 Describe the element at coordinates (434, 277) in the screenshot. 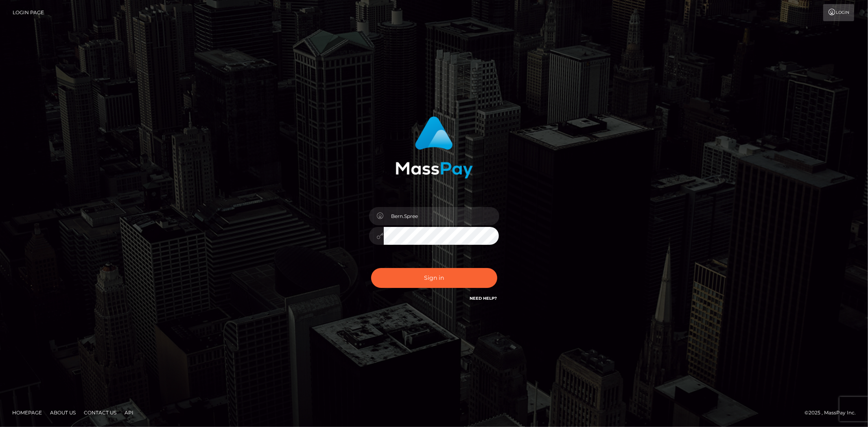

I see `button: Sign in` at that location.